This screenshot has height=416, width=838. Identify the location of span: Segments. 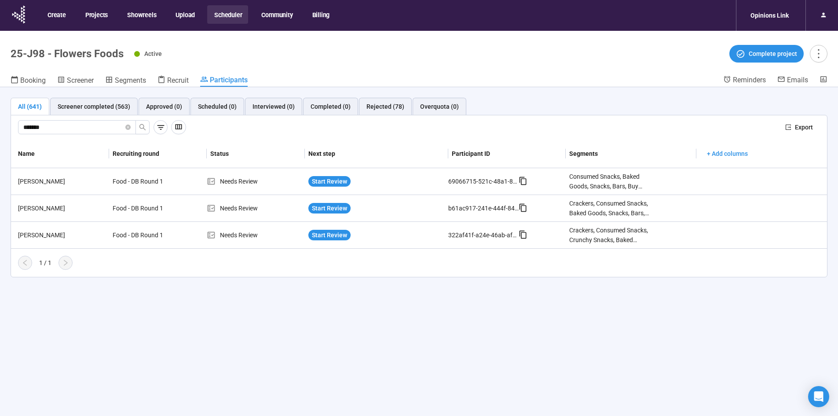
(130, 80).